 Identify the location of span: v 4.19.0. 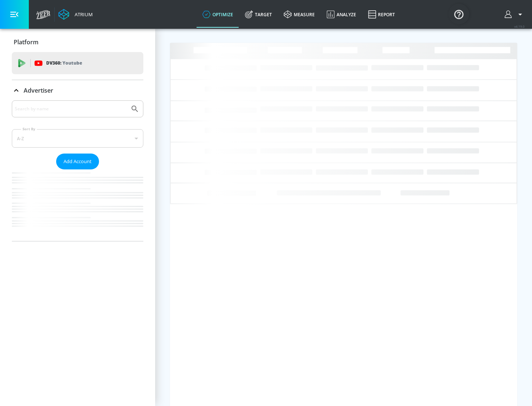
(519, 27).